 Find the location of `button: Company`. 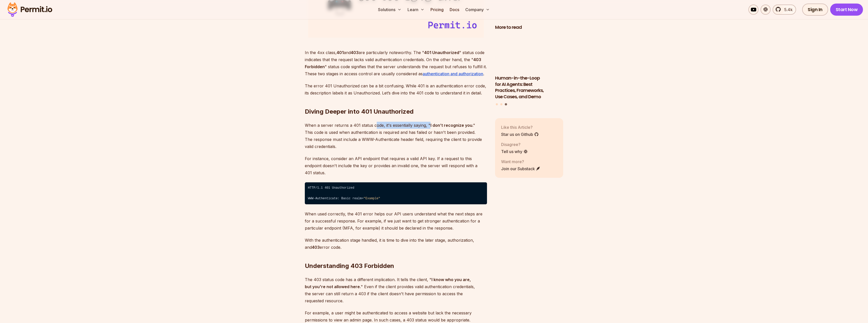

button: Company is located at coordinates (477, 10).